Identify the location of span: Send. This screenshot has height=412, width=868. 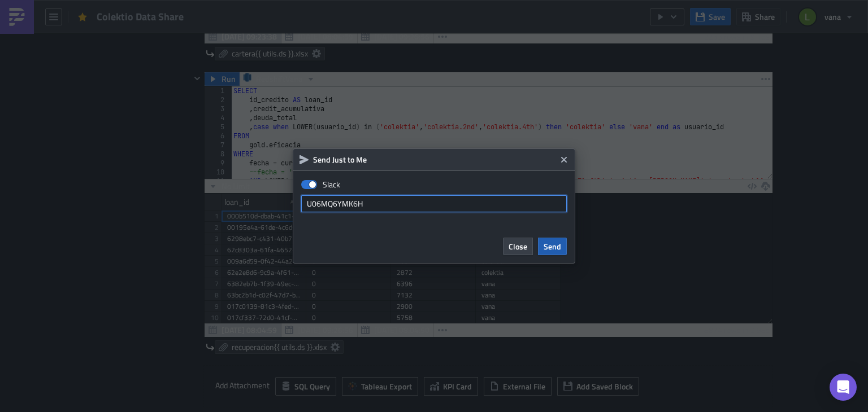
(552, 246).